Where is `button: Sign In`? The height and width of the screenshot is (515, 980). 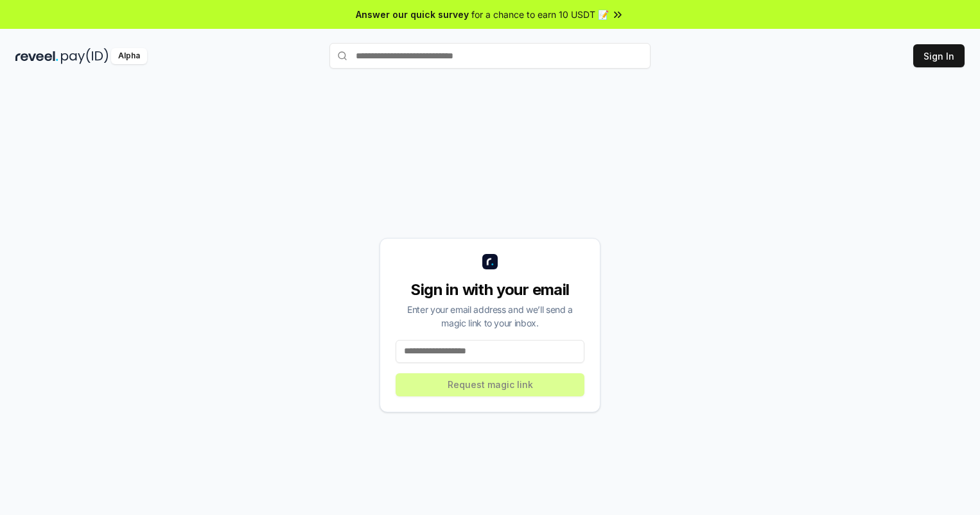 button: Sign In is located at coordinates (939, 56).